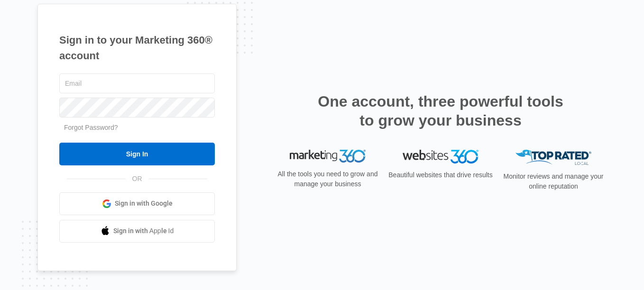 This screenshot has width=644, height=290. Describe the element at coordinates (137, 231) in the screenshot. I see `a: Sign in with Apple Id` at that location.